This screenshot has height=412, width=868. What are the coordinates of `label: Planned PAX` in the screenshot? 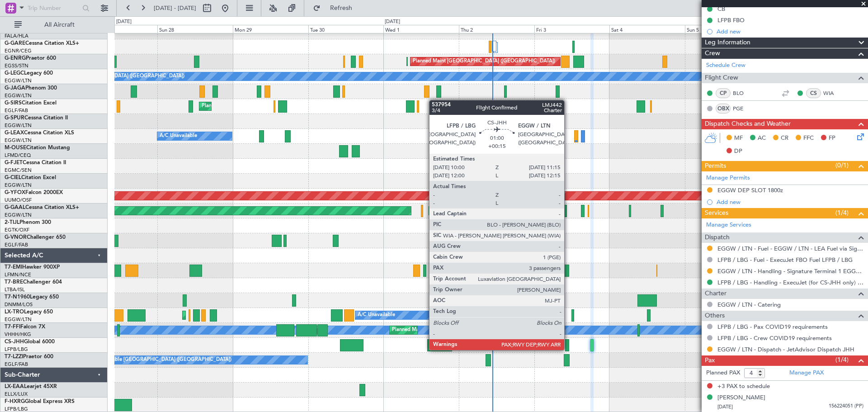 It's located at (723, 373).